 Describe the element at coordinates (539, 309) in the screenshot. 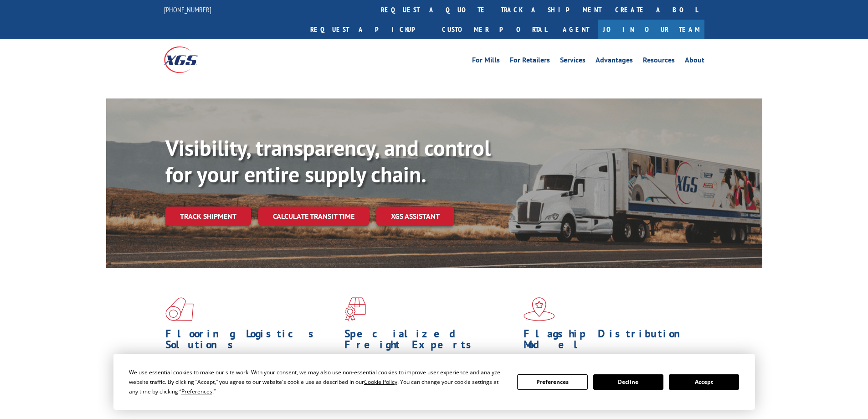

I see `img: xgs-icon-flagship-distribution-model-red` at that location.